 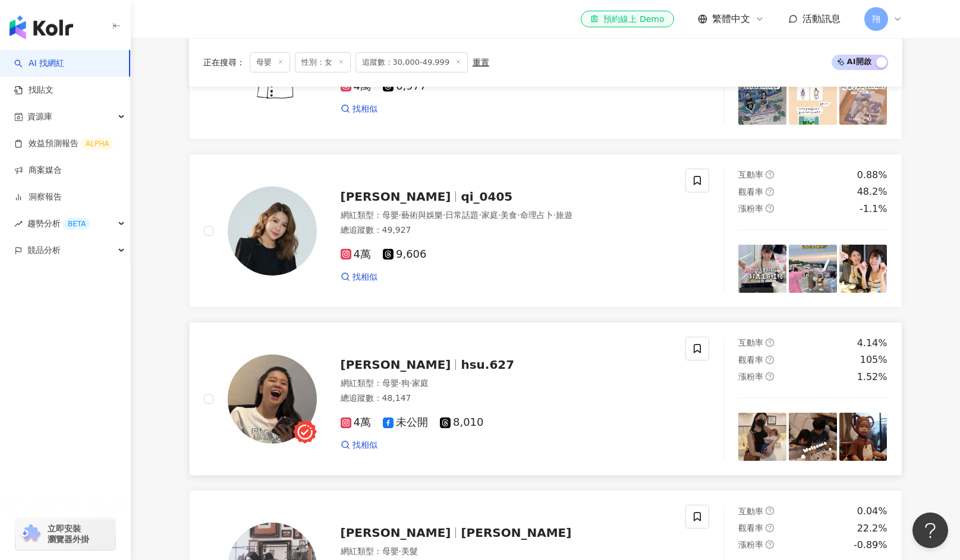 What do you see at coordinates (224, 62) in the screenshot?
I see `span: 正在搜尋 ：` at bounding box center [224, 62].